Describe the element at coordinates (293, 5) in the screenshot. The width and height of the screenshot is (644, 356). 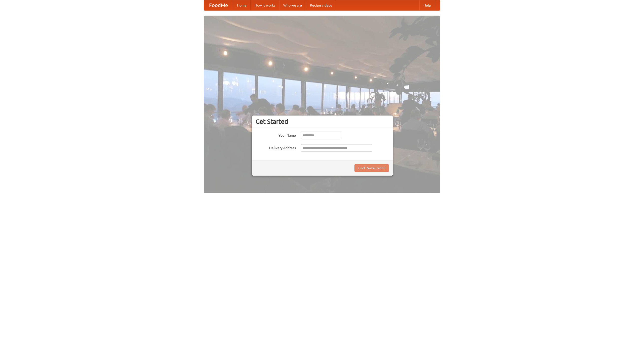
I see `a: Who we are` at that location.